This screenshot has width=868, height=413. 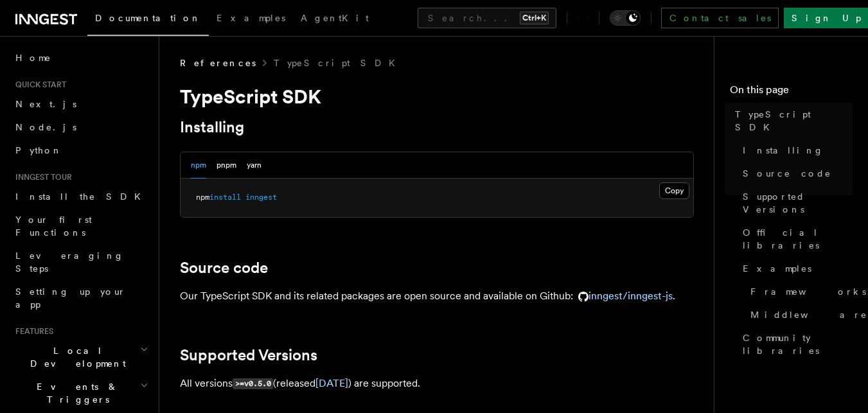 I want to click on span: Python, so click(x=38, y=150).